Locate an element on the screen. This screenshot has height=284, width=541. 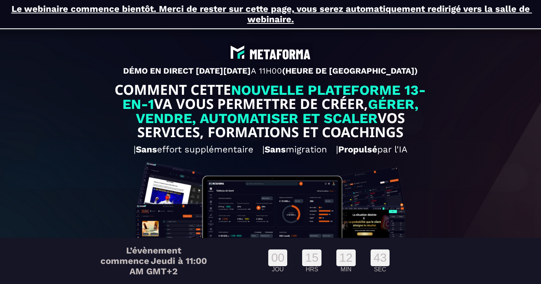
span: NOUVELLE PLATEFORME 13-EN-1 is located at coordinates (274, 97).